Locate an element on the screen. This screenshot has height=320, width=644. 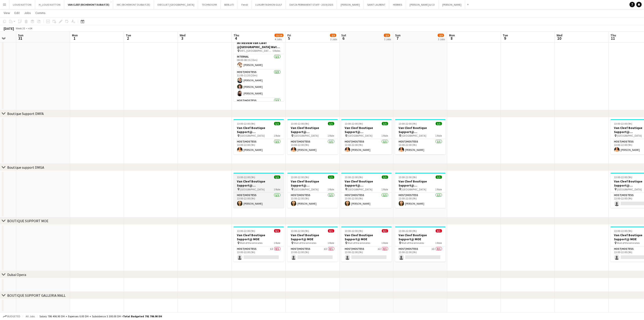
button: SAINT LAURENT is located at coordinates (376, 4).